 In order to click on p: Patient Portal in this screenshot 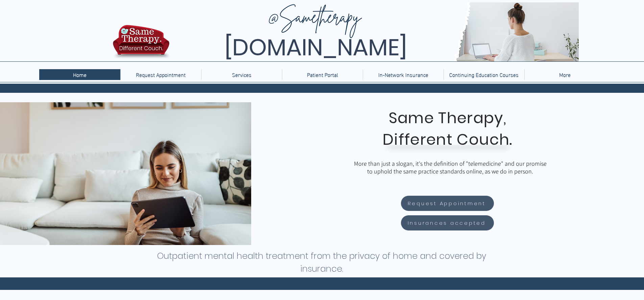, I will do `click(322, 75)`.